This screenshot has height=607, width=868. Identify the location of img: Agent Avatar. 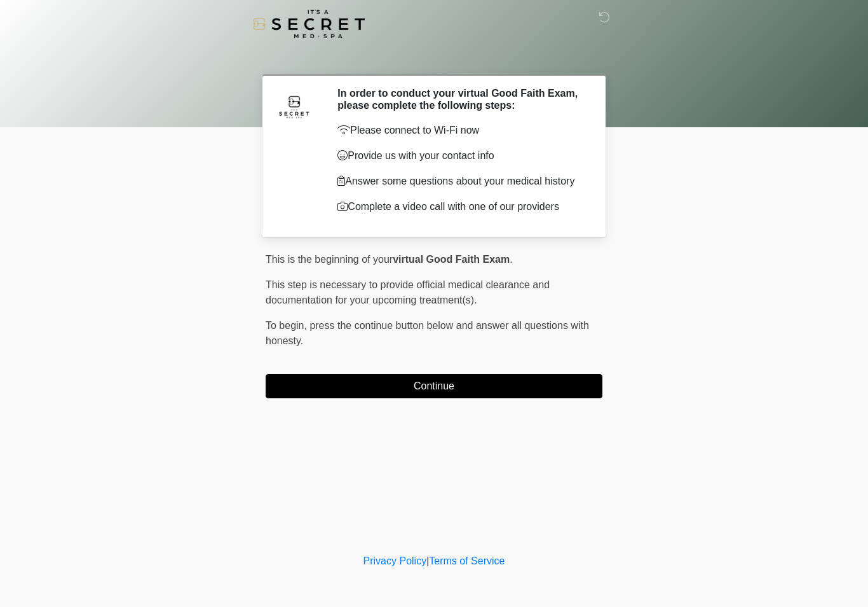
(294, 106).